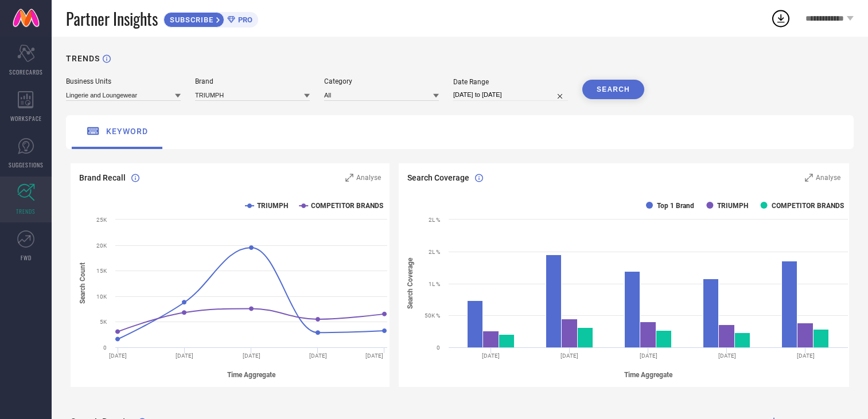 The width and height of the screenshot is (868, 419). Describe the element at coordinates (101, 220) in the screenshot. I see `text: 25K` at that location.